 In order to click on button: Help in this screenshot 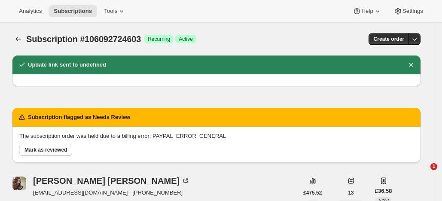, I will do `click(367, 11)`.